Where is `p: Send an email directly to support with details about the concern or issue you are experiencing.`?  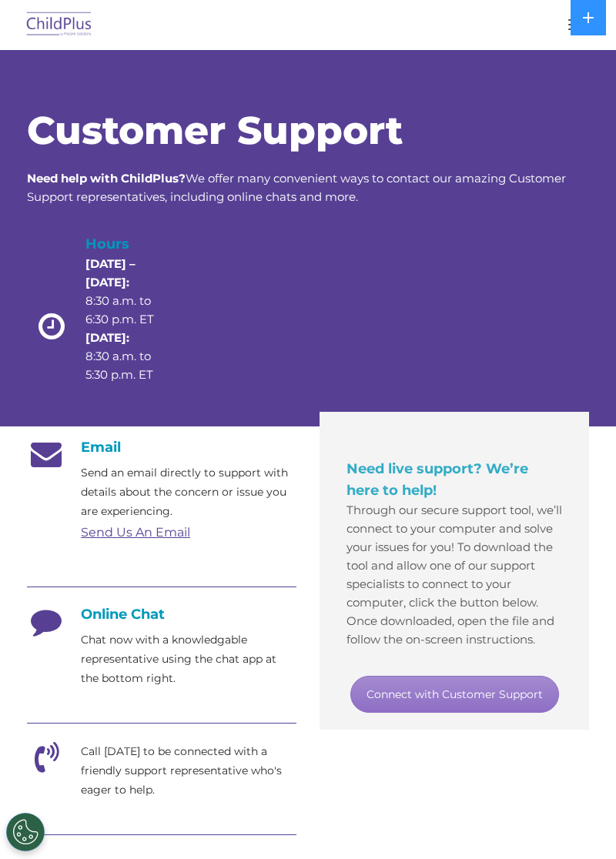 p: Send an email directly to support with details about the concern or issue you are experiencing. is located at coordinates (189, 492).